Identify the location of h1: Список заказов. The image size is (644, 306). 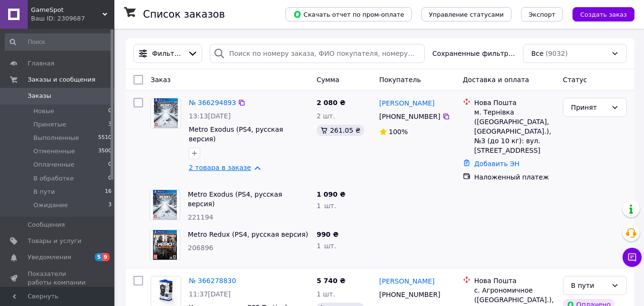
(184, 14).